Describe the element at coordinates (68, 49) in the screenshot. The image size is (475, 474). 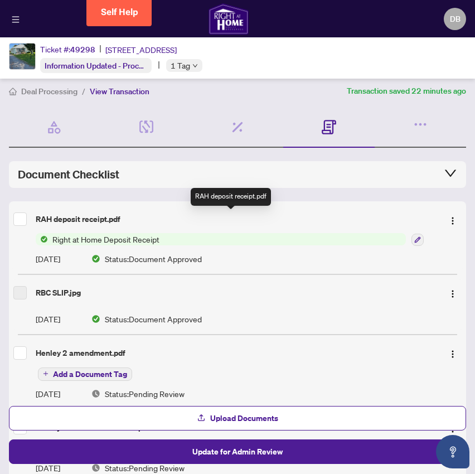
I see `div: Ticket #:` at that location.